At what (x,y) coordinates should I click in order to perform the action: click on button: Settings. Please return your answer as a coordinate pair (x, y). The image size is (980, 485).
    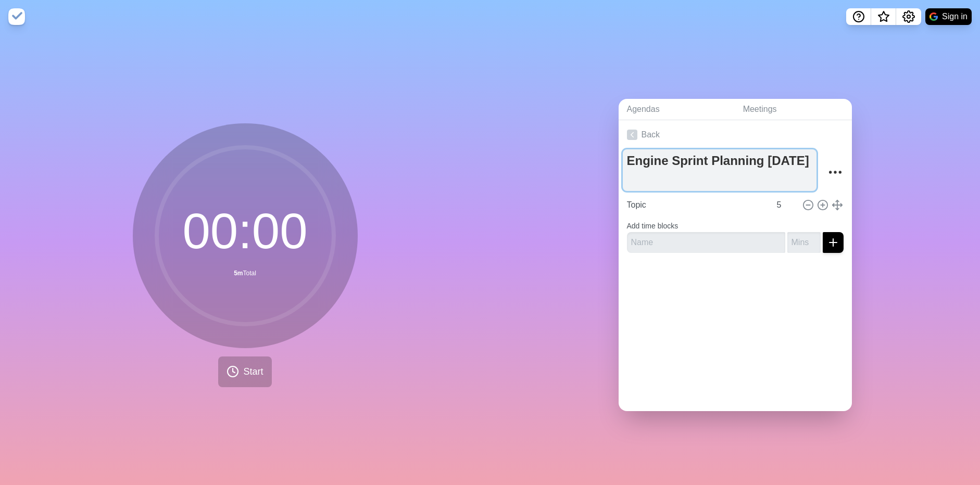
    Looking at the image, I should click on (908, 16).